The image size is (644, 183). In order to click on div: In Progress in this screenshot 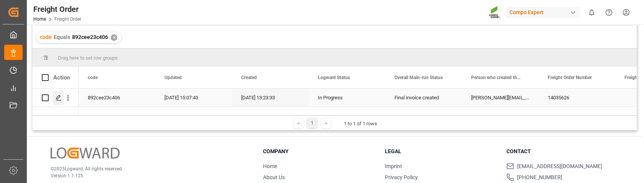, I will do `click(347, 98)`.